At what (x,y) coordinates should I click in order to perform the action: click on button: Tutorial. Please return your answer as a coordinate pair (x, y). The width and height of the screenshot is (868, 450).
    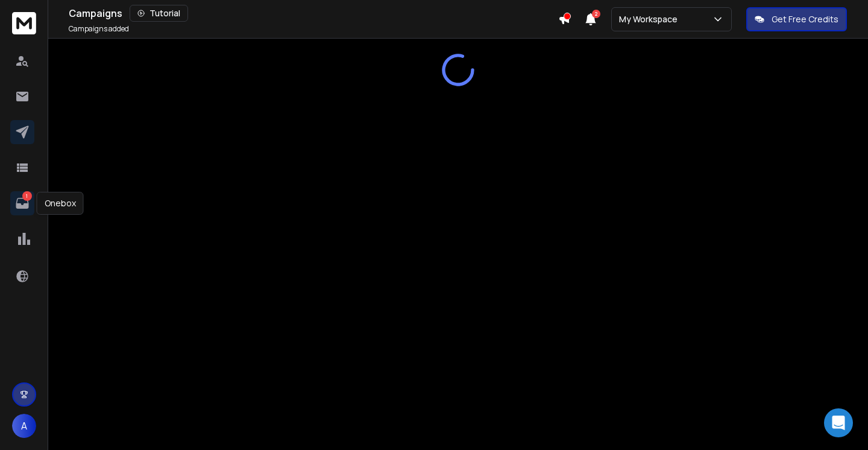
    Looking at the image, I should click on (158, 13).